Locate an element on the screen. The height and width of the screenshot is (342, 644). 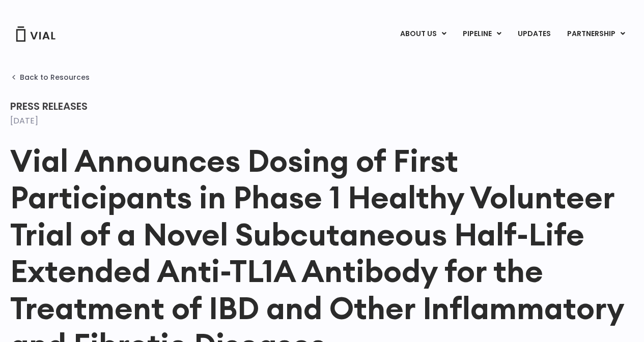
span: Press Releases is located at coordinates (49, 106).